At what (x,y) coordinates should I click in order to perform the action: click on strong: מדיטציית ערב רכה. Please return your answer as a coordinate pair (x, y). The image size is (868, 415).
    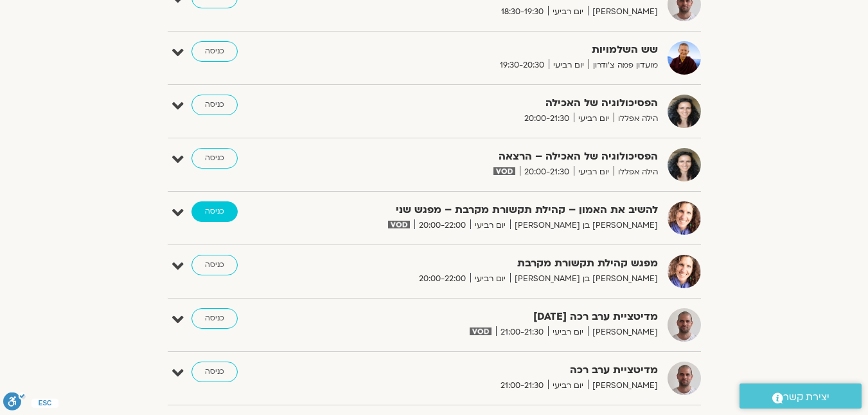
    Looking at the image, I should click on (501, 370).